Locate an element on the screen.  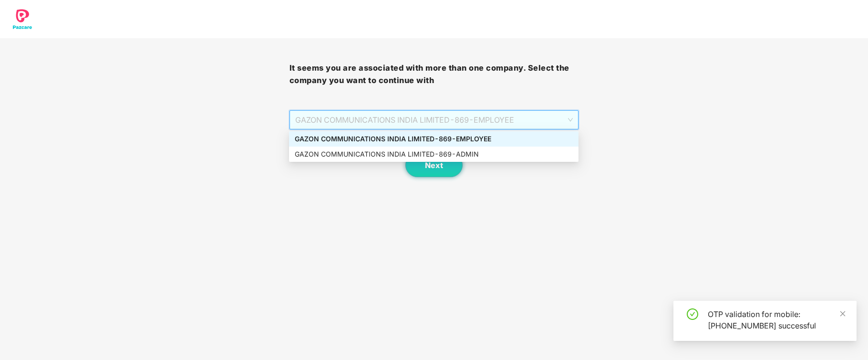
span: check-circle is located at coordinates (693, 314).